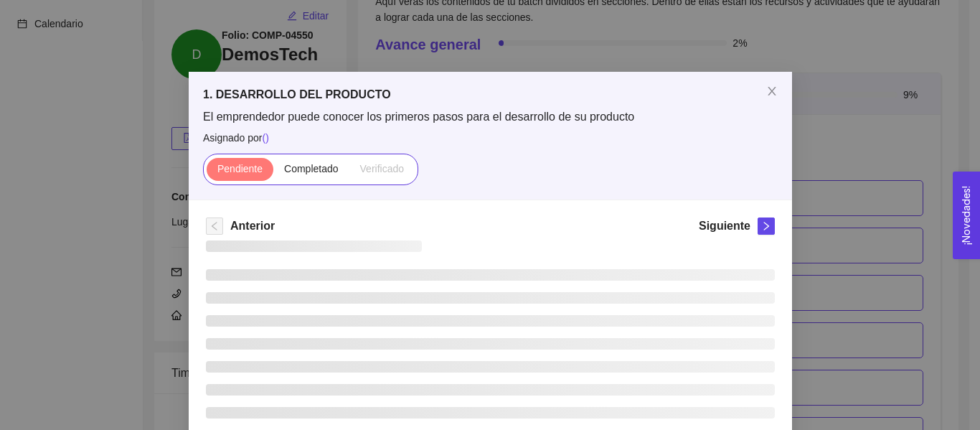  I want to click on span: close, so click(772, 91).